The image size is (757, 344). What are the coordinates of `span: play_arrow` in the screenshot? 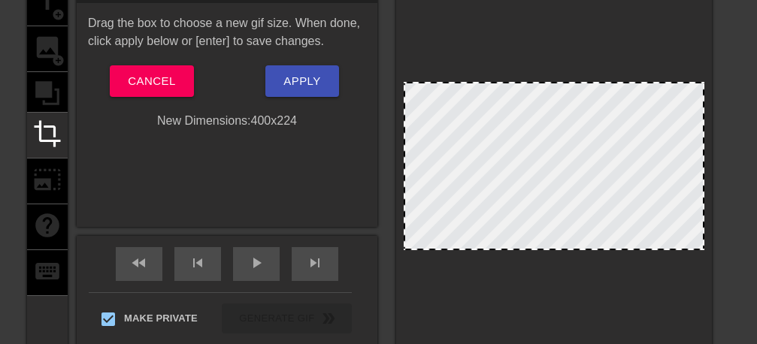 It's located at (256, 263).